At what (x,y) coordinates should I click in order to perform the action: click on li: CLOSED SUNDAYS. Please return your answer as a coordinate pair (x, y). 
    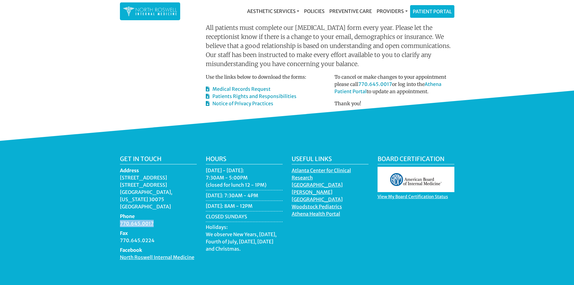
    Looking at the image, I should click on (244, 217).